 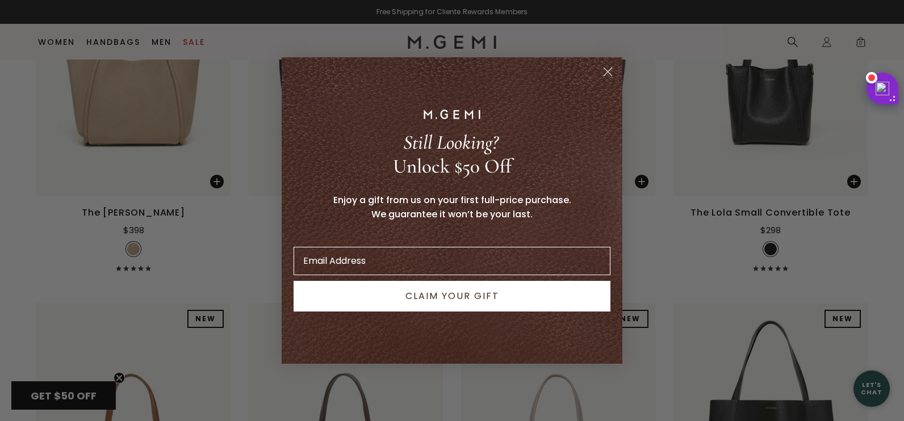 What do you see at coordinates (450, 142) in the screenshot?
I see `span: Still Looking?` at bounding box center [450, 142].